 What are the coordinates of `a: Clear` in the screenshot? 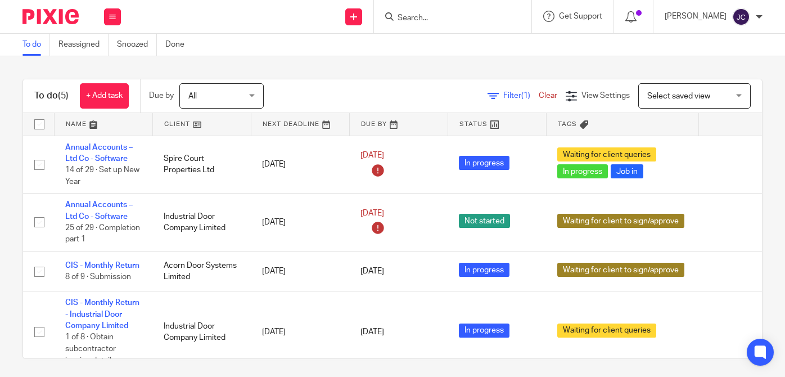 It's located at (548, 96).